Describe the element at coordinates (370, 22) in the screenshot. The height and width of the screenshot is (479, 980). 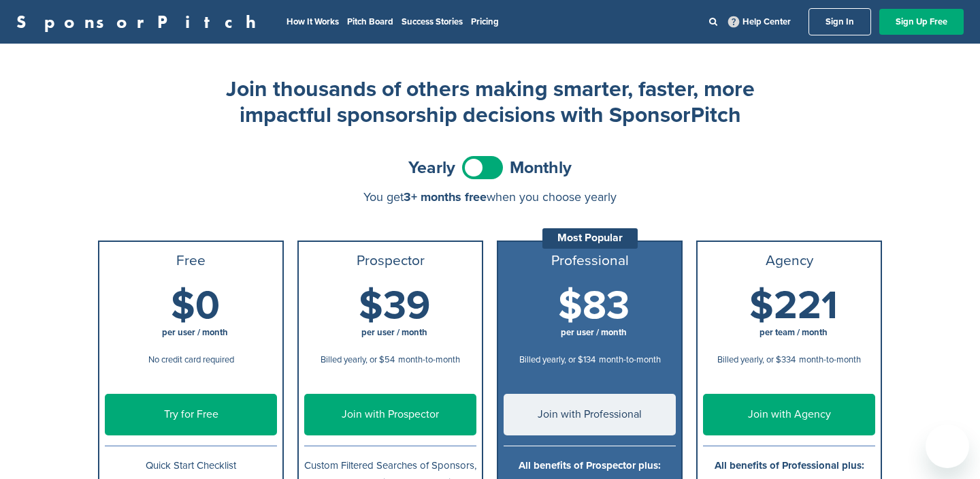
I see `a: Pitch Board` at that location.